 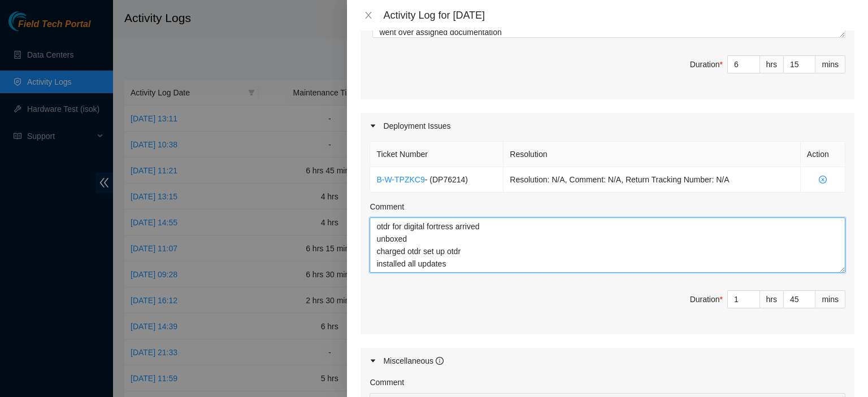 I want to click on button: Close, so click(x=368, y=15).